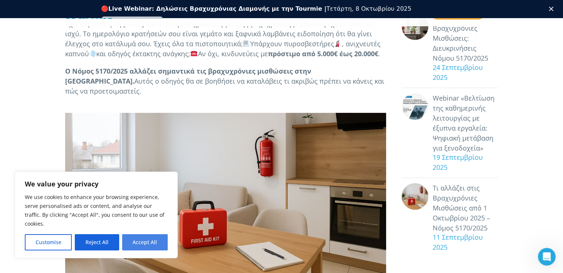  Describe the element at coordinates (323, 54) in the screenshot. I see `strong: πρόστιμο από 5.000€ έως 20.000€` at that location.